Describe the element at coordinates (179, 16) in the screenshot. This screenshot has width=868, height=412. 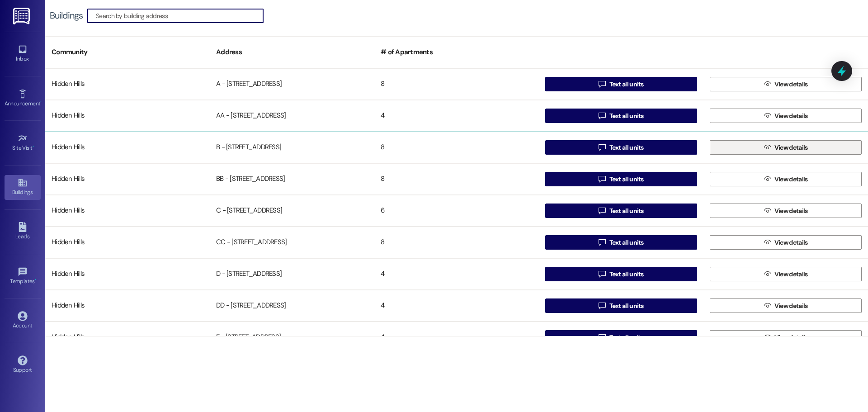
I see `input: Search by building address` at that location.